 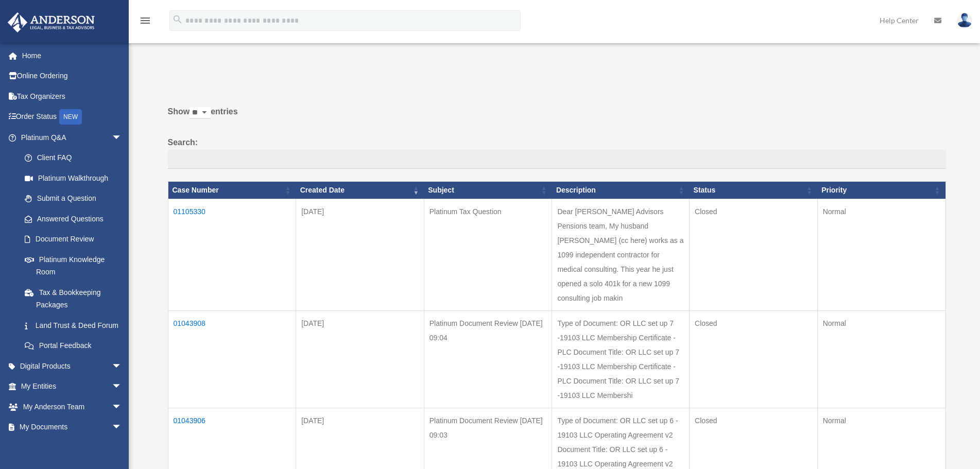 I want to click on img: Anderson Advisors Platinum Portal, so click(x=51, y=22).